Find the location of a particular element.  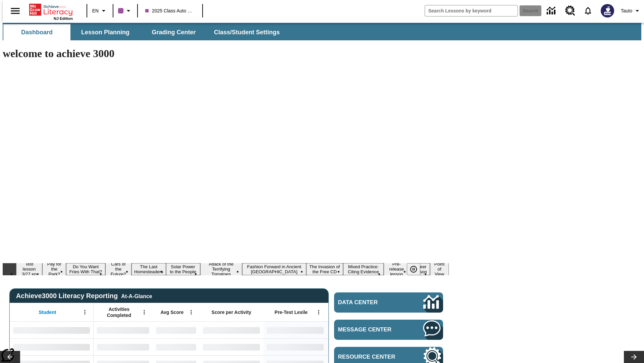

button: Class/Student Settings is located at coordinates (247, 32).